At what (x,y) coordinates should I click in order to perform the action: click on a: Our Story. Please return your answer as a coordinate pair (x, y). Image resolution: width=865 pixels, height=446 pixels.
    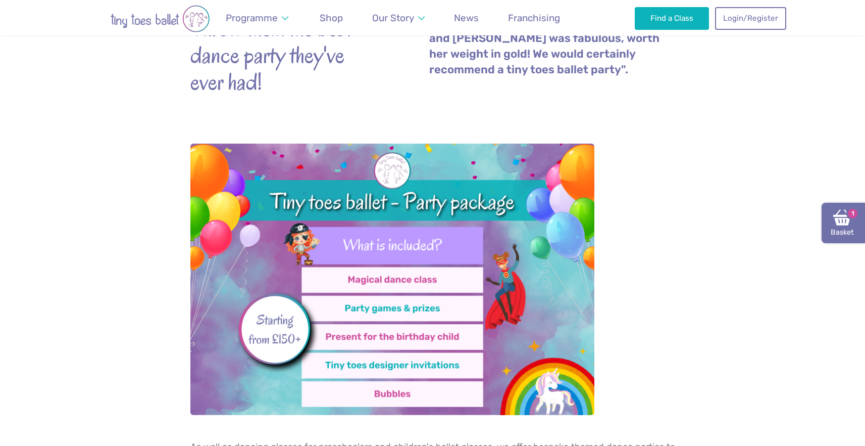
    Looking at the image, I should click on (398, 18).